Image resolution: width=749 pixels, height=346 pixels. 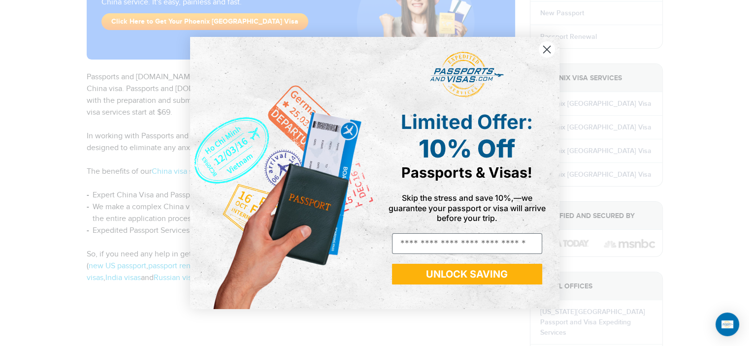 I want to click on div: Open Intercom Messenger, so click(x=727, y=324).